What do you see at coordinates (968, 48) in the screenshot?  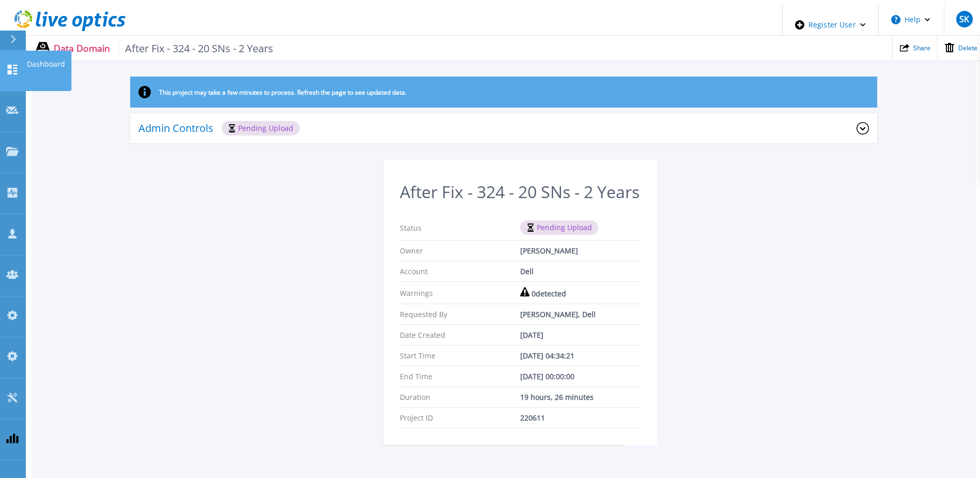 I see `span: Delete` at bounding box center [968, 48].